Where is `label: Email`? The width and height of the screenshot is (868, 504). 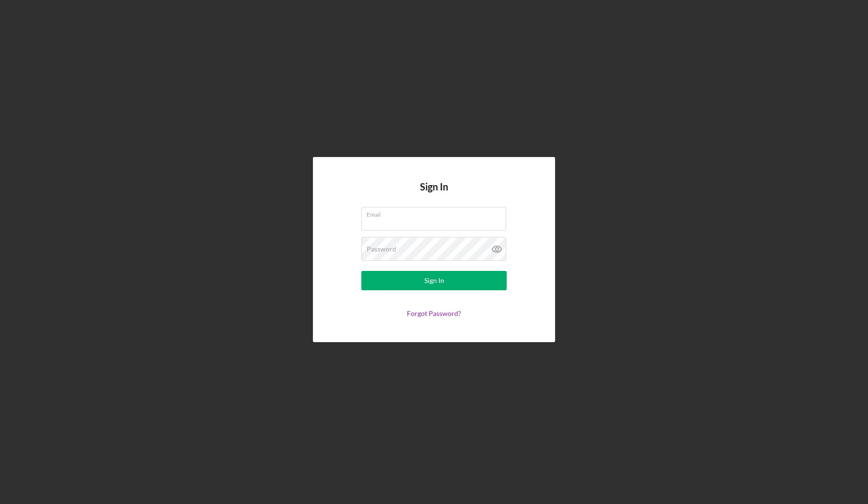
label: Email is located at coordinates (436, 213).